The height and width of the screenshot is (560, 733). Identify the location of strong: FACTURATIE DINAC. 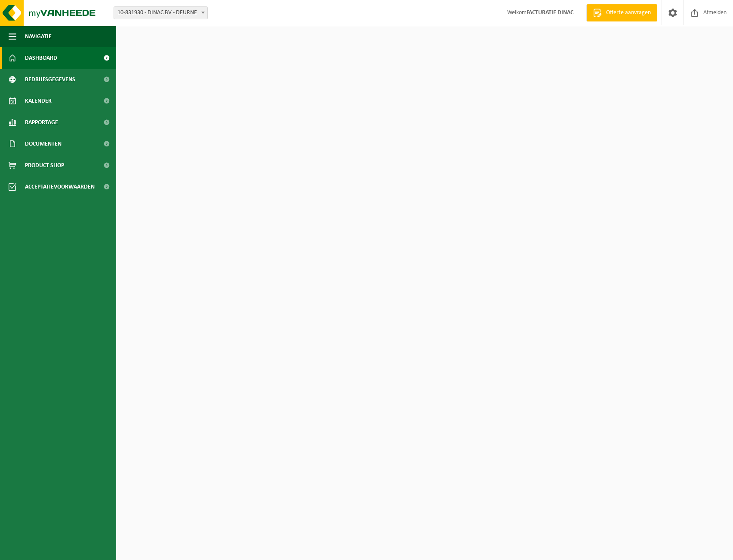
(550, 12).